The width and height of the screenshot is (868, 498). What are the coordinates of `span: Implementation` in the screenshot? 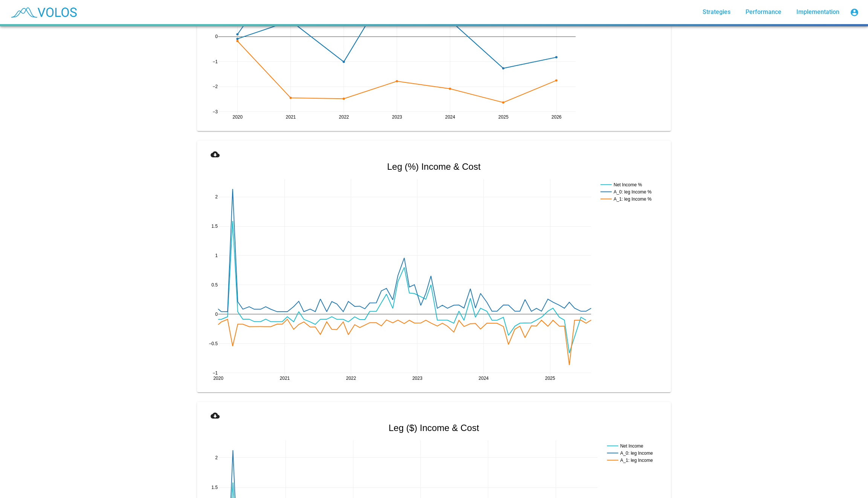 It's located at (818, 12).